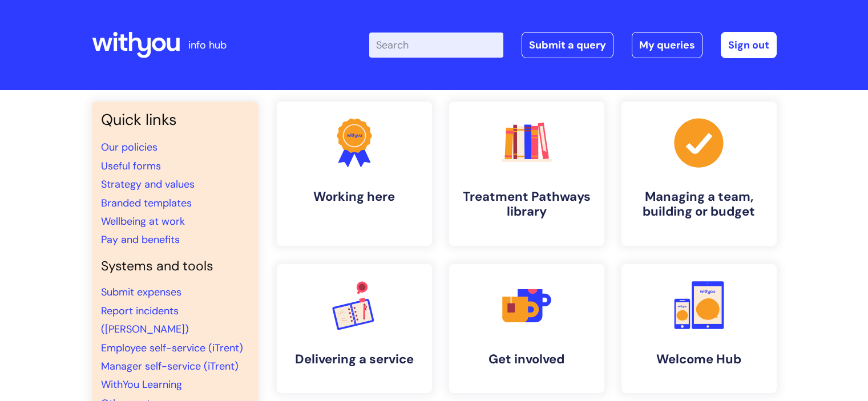 The width and height of the screenshot is (868, 401). Describe the element at coordinates (175, 120) in the screenshot. I see `h3: Quick links` at that location.